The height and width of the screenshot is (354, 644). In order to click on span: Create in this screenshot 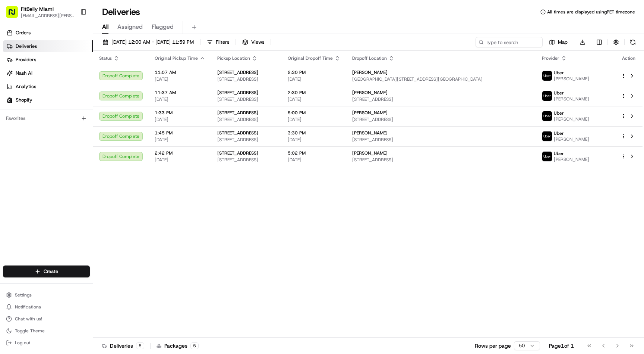, I will do `click(51, 271)`.